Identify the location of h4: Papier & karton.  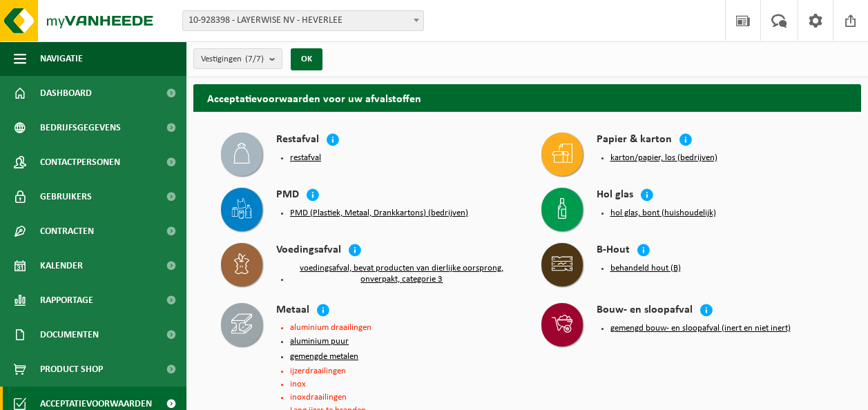
(634, 140).